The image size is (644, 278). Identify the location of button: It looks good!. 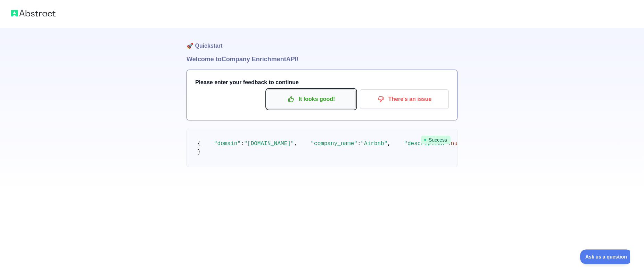
(311, 99).